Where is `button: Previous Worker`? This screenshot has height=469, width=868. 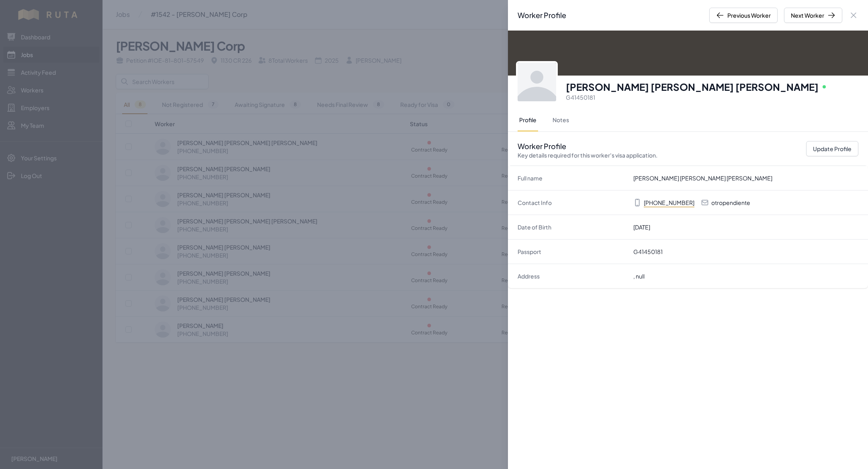
button: Previous Worker is located at coordinates (743, 15).